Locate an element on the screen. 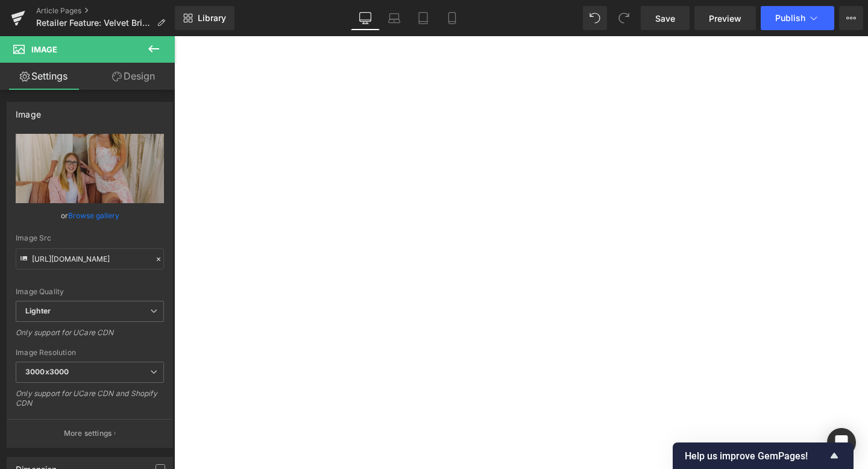 This screenshot has width=868, height=469. div: or is located at coordinates (90, 215).